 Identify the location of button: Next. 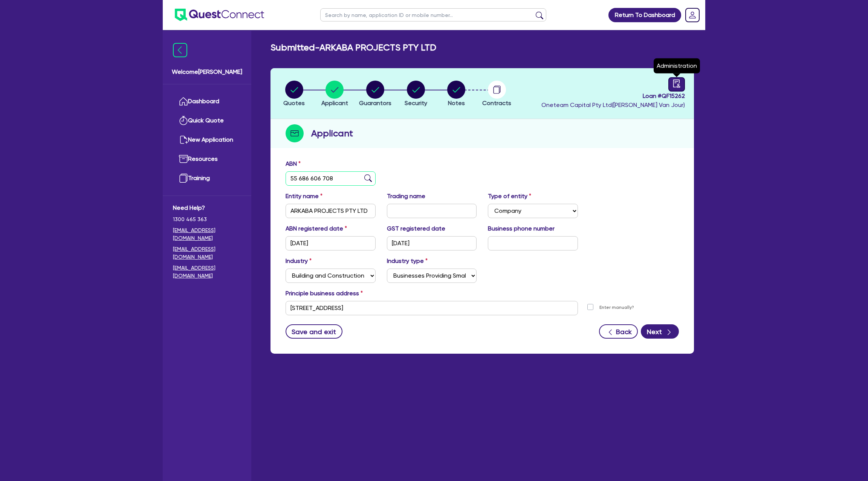
(659, 332).